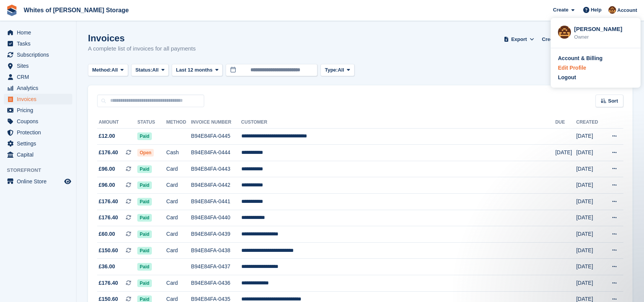 The width and height of the screenshot is (644, 302). Describe the element at coordinates (595, 58) in the screenshot. I see `a: Account & Billing` at that location.